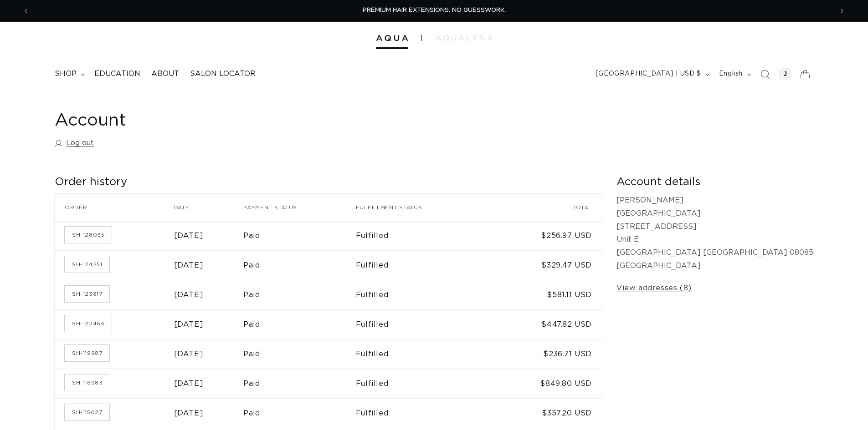  What do you see at coordinates (546, 236) in the screenshot?
I see `td: $256.97 USD` at bounding box center [546, 236].